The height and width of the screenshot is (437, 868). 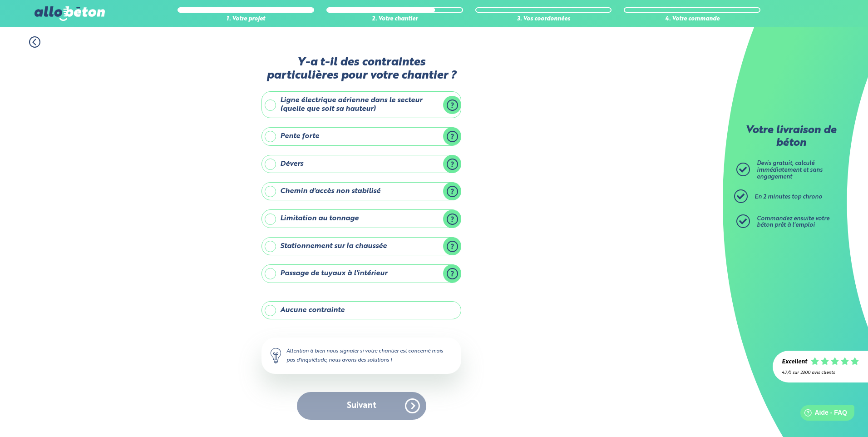 I want to click on p: Votre livraison de béton, so click(x=791, y=136).